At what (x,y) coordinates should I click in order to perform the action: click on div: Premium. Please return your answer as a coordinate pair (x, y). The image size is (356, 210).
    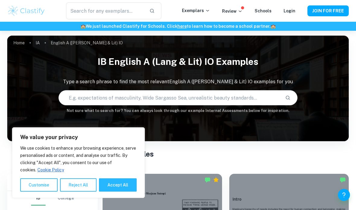
    Looking at the image, I should click on (216, 180).